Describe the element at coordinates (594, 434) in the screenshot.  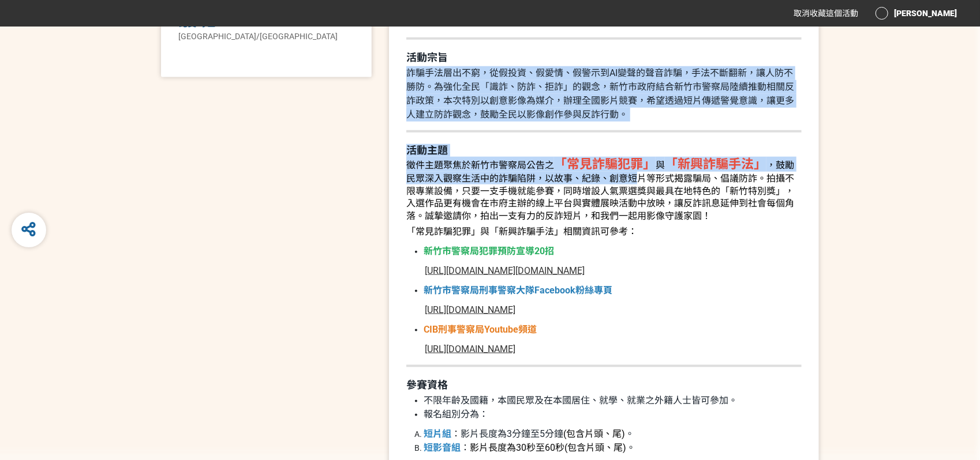
I see `span: (包含片頭、尾)` at that location.